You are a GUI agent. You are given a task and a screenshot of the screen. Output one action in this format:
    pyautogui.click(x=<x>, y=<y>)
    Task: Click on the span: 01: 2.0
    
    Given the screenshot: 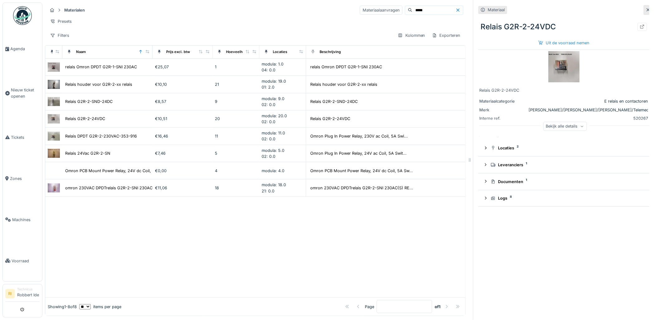 What is the action you would take?
    pyautogui.click(x=268, y=87)
    